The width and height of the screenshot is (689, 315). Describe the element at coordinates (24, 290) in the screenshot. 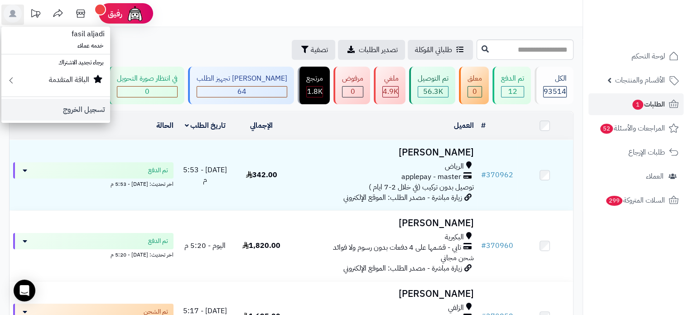

I see `div: Open Intercom Messenger` at that location.